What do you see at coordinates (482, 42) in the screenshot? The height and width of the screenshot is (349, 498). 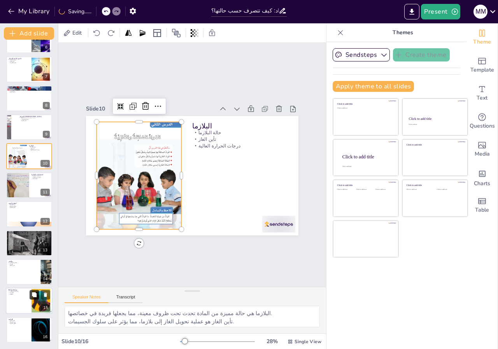 I see `span: Theme` at bounding box center [482, 42].